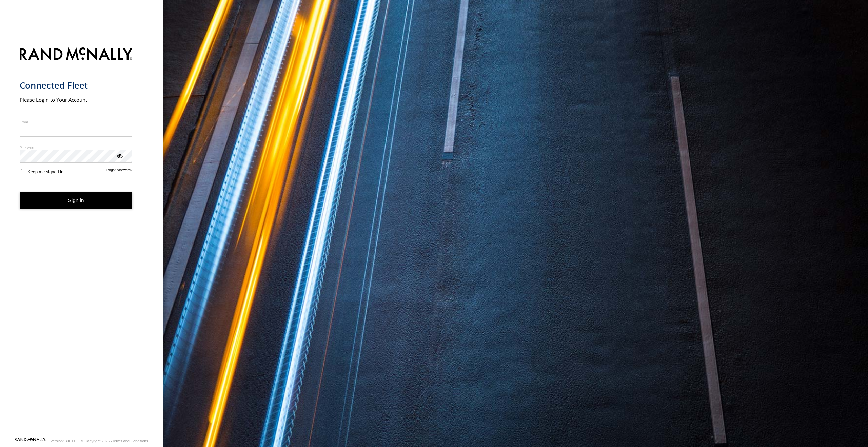 Image resolution: width=868 pixels, height=447 pixels. I want to click on form: main, so click(81, 241).